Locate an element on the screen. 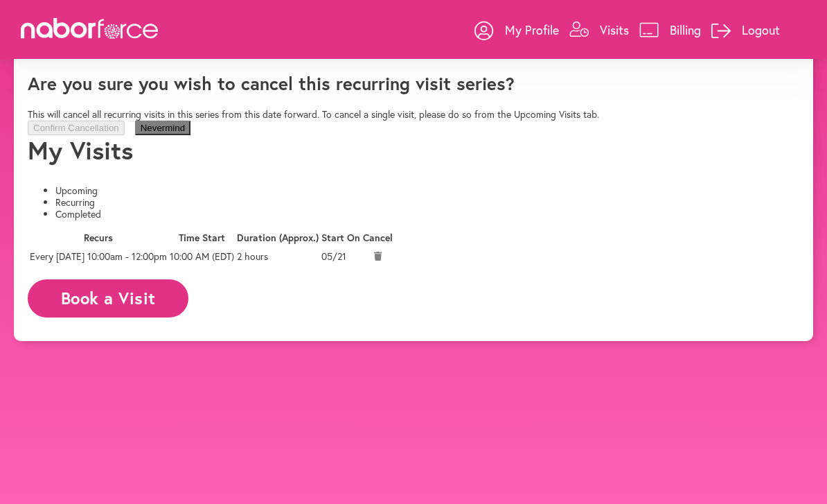 This screenshot has height=504, width=827. td: 2 hours is located at coordinates (278, 257).